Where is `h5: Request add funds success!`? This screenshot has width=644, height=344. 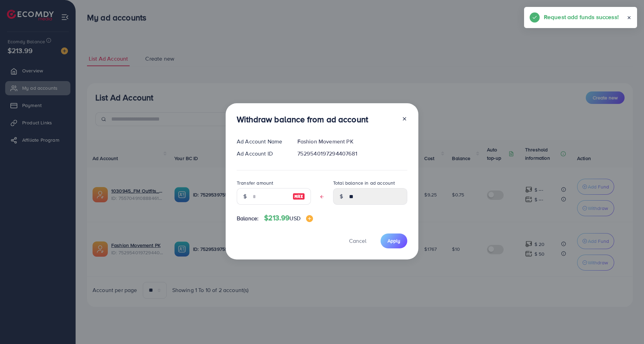 h5: Request add funds success! is located at coordinates (581, 17).